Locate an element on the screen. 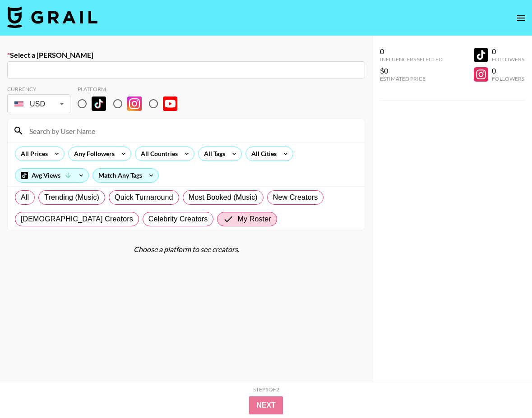 The image size is (532, 418). div: All Prices is located at coordinates (33, 154).